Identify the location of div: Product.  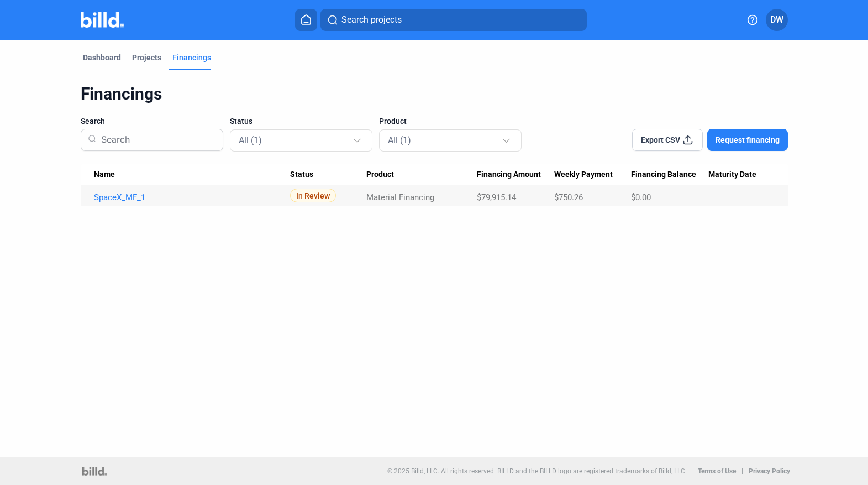
(422, 174).